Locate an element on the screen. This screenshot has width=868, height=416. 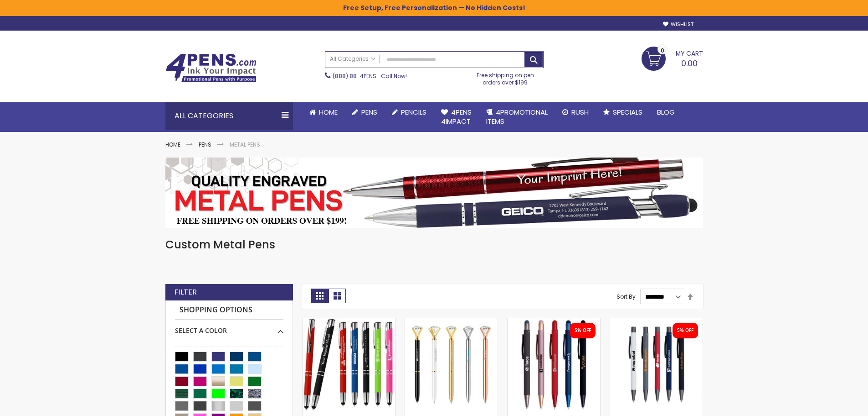
a: All Categories is located at coordinates (352, 59).